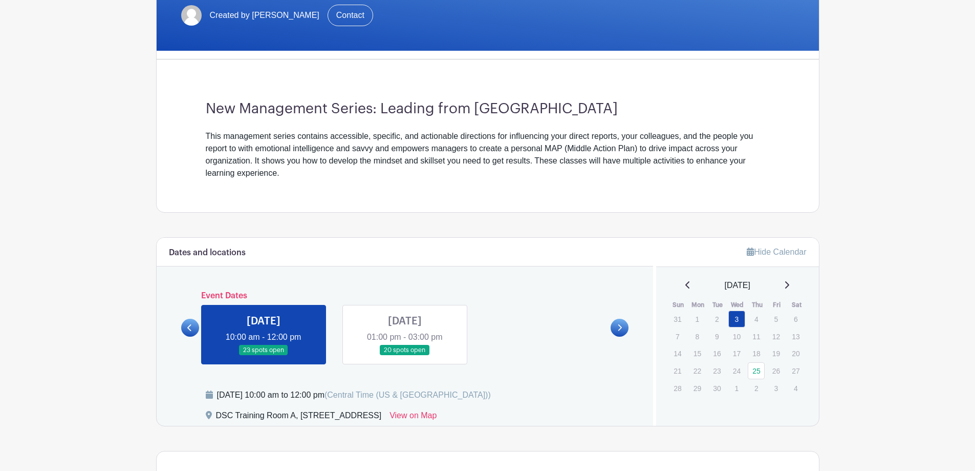  Describe the element at coordinates (488, 155) in the screenshot. I see `div: This management series contains accessible, specific, and actionable directions for influencing y...` at that location.